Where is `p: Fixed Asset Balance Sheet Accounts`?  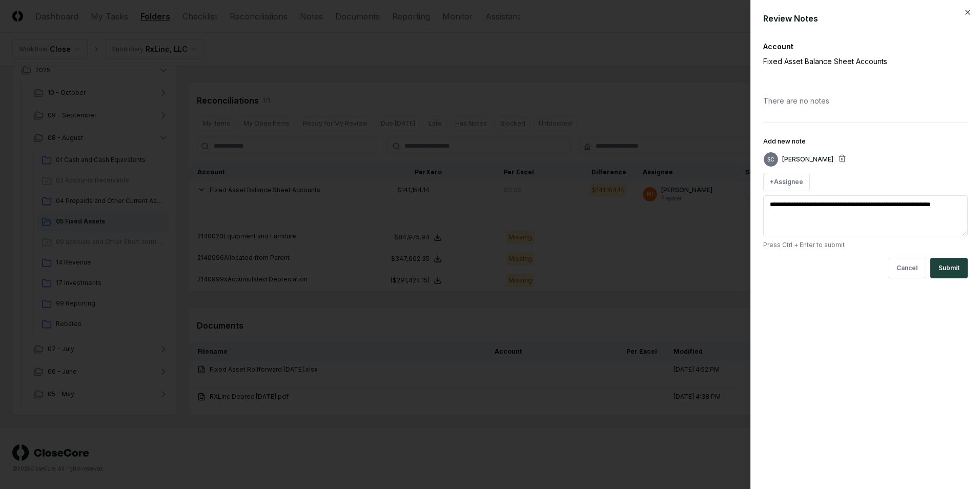
p: Fixed Asset Balance Sheet Accounts is located at coordinates (848, 61).